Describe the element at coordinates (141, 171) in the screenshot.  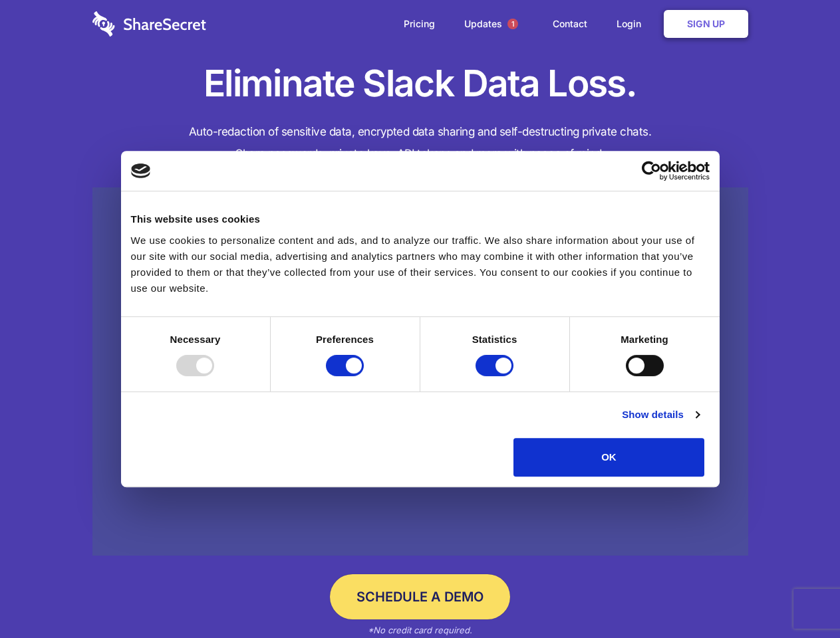
I see `img: logo` at that location.